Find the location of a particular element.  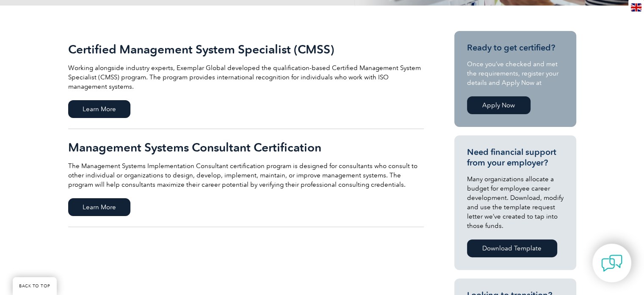

h2: Certified Management System Specialist (CMSS) is located at coordinates (246, 49).